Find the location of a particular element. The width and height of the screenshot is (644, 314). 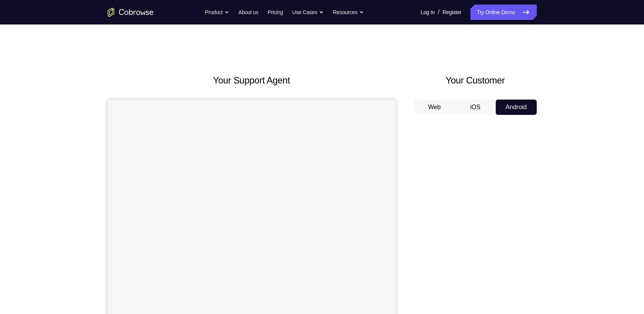

button: Product is located at coordinates (217, 13).